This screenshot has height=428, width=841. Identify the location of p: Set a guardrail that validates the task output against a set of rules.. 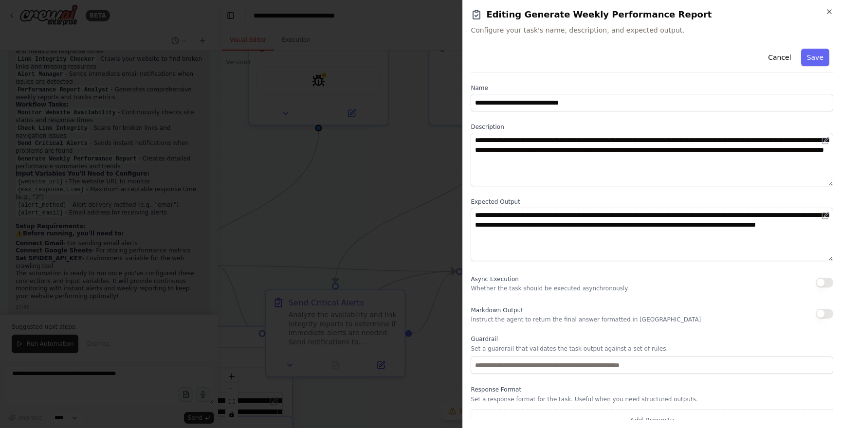
(652, 349).